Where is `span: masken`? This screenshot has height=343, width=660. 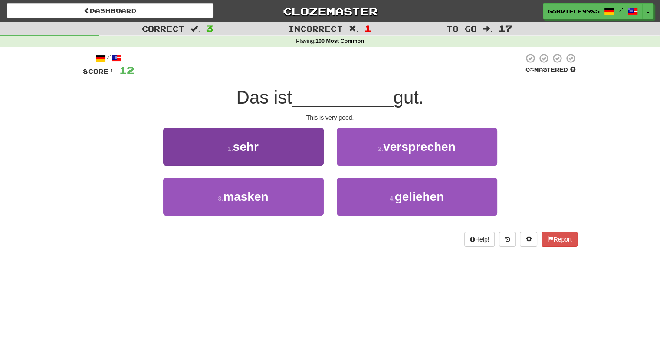
span: masken is located at coordinates (245, 196).